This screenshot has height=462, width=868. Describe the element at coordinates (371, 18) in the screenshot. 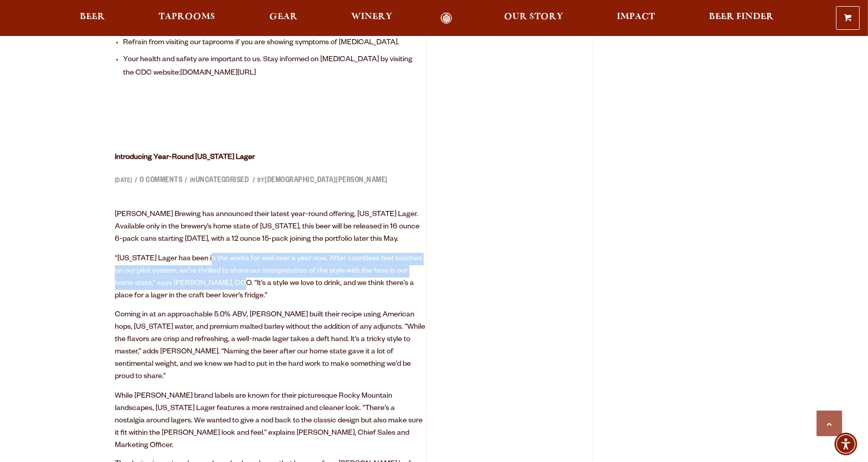

I see `a: Winery` at that location.